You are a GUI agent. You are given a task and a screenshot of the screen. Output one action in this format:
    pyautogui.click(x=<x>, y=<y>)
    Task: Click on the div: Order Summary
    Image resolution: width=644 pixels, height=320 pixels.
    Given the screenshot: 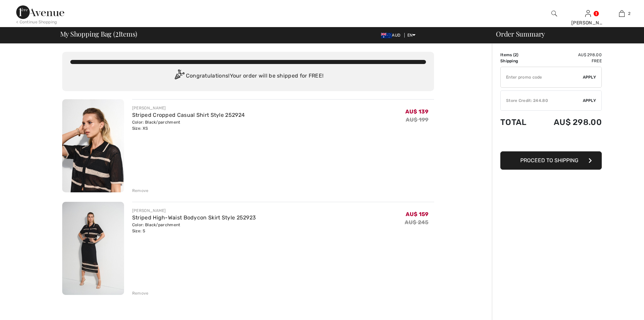 What is the action you would take?
    pyautogui.click(x=564, y=34)
    